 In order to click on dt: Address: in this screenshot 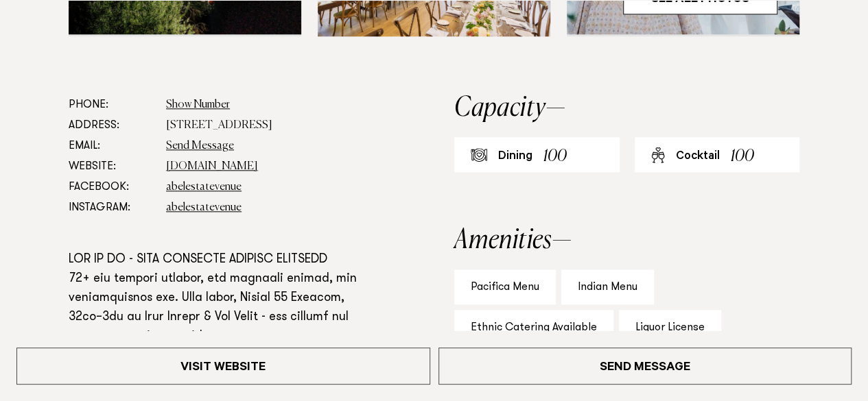, I will do `click(112, 125)`.